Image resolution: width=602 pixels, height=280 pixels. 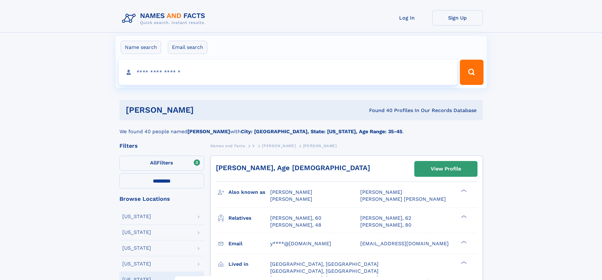 I want to click on div: Found 40 Profiles In Our Records Database, so click(x=379, y=111).